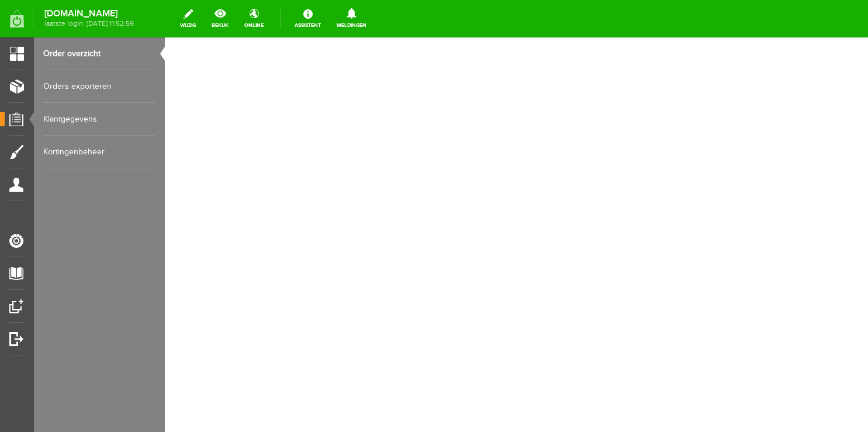 Image resolution: width=868 pixels, height=432 pixels. I want to click on a: bekijk, so click(219, 19).